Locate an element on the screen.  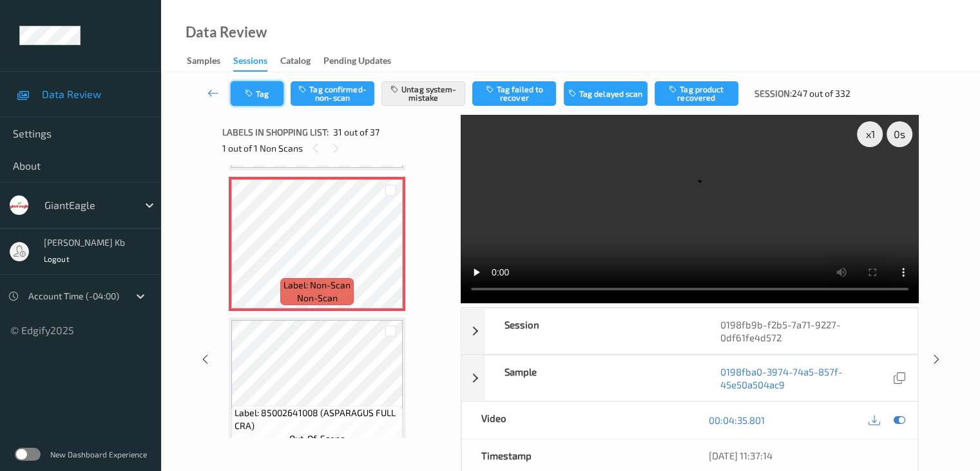
div: Session0198fb9b-f2b5-7a71-9227-0df61fe4d572 is located at coordinates (689, 331).